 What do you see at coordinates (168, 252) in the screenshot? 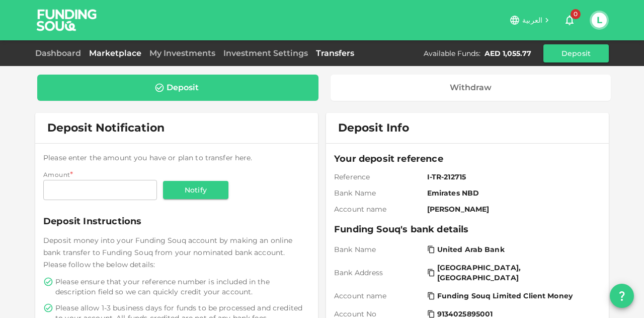
I see `span: Deposit money into your Funding Souq account by making an online bank transfer to Funding Souq fr...` at bounding box center [168, 252].